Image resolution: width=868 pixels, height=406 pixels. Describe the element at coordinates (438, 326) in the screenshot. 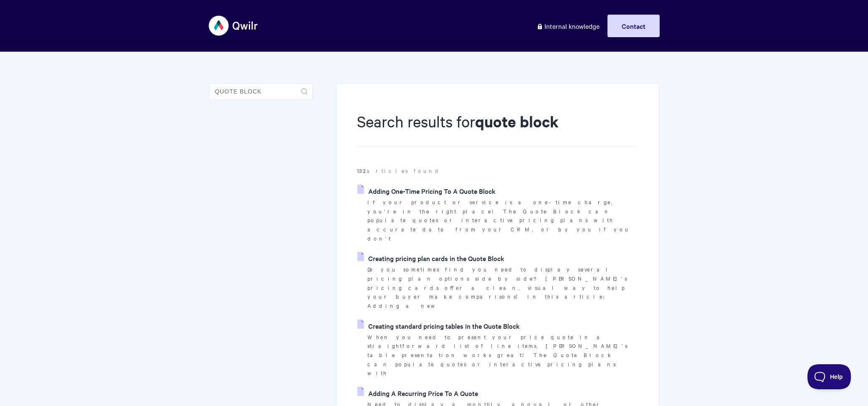

I see `a: Creating standard pricing tables in the Quote Block` at that location.